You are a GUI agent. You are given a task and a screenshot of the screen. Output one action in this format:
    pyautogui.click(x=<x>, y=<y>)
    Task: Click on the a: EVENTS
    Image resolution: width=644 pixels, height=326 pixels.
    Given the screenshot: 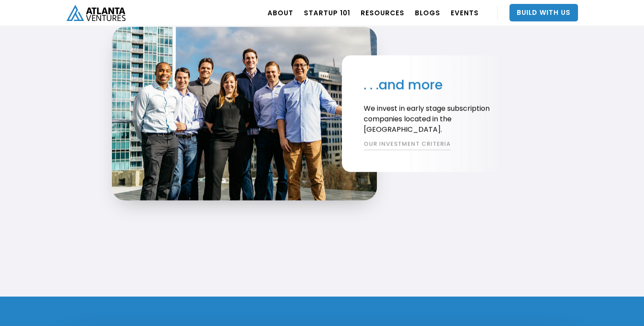 What is the action you would take?
    pyautogui.click(x=465, y=13)
    